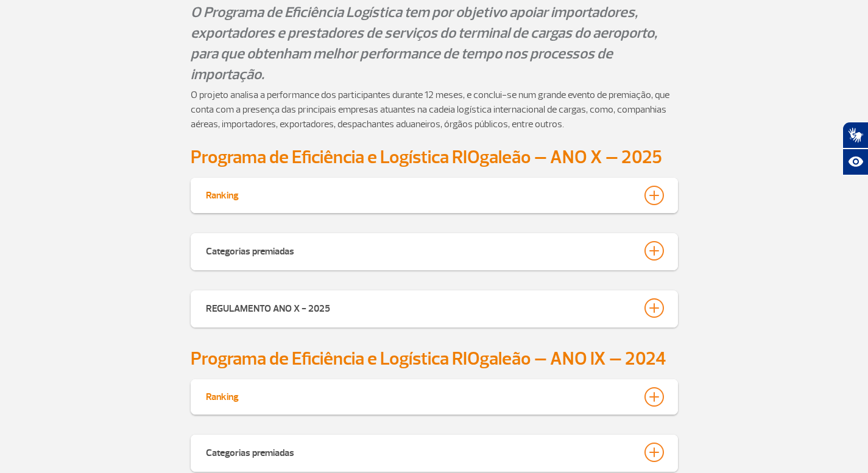  Describe the element at coordinates (434, 308) in the screenshot. I see `button: REGULAMENTO ANO X - 2025` at that location.